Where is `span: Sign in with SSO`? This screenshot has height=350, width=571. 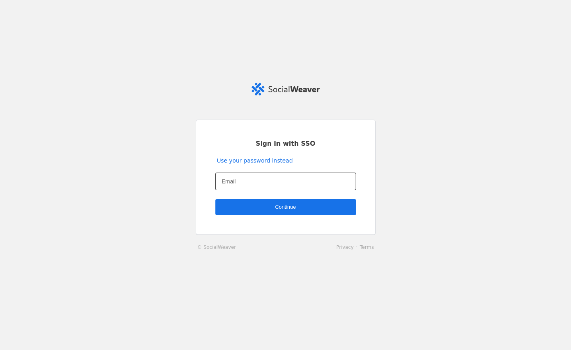
span: Sign in with SSO is located at coordinates (285, 144).